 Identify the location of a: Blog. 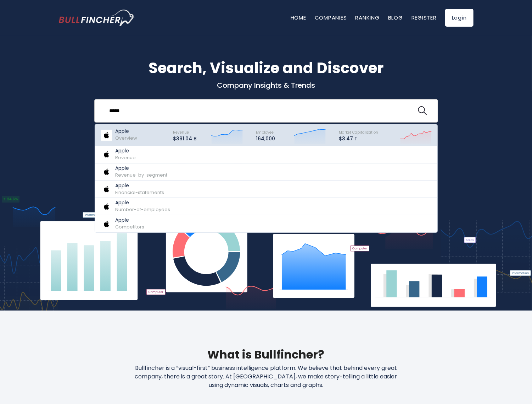
(396, 17).